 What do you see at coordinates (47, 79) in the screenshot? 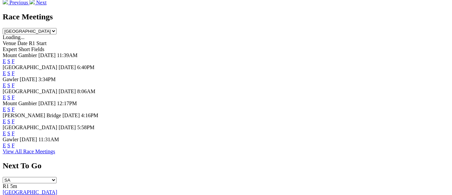
I see `span: 3:34PM` at bounding box center [47, 79].